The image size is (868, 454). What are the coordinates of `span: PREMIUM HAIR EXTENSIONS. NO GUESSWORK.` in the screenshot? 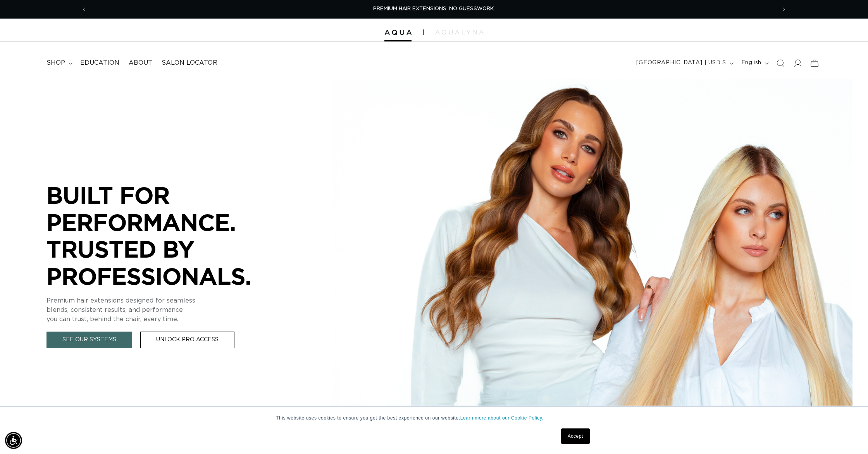 It's located at (434, 8).